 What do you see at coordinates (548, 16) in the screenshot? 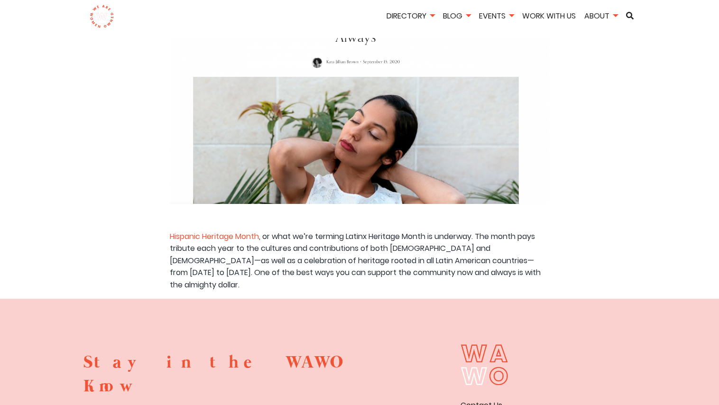
I see `a: Work With Us` at bounding box center [548, 16].